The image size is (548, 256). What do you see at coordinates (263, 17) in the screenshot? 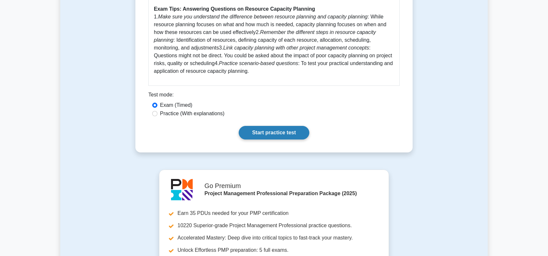
I see `i: Make sure you understand the difference between resource planning and capacity planning` at bounding box center [263, 17].